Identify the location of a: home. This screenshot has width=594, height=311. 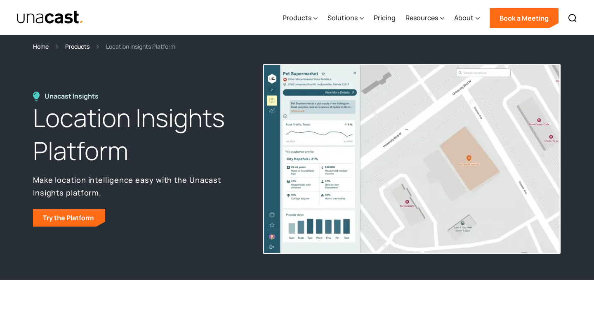
(50, 17).